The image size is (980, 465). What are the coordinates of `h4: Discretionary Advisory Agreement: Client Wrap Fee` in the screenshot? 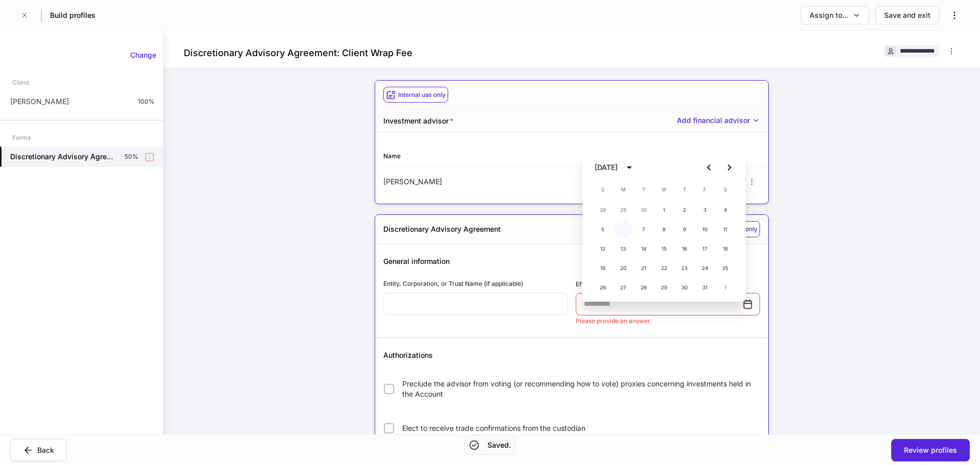 It's located at (298, 53).